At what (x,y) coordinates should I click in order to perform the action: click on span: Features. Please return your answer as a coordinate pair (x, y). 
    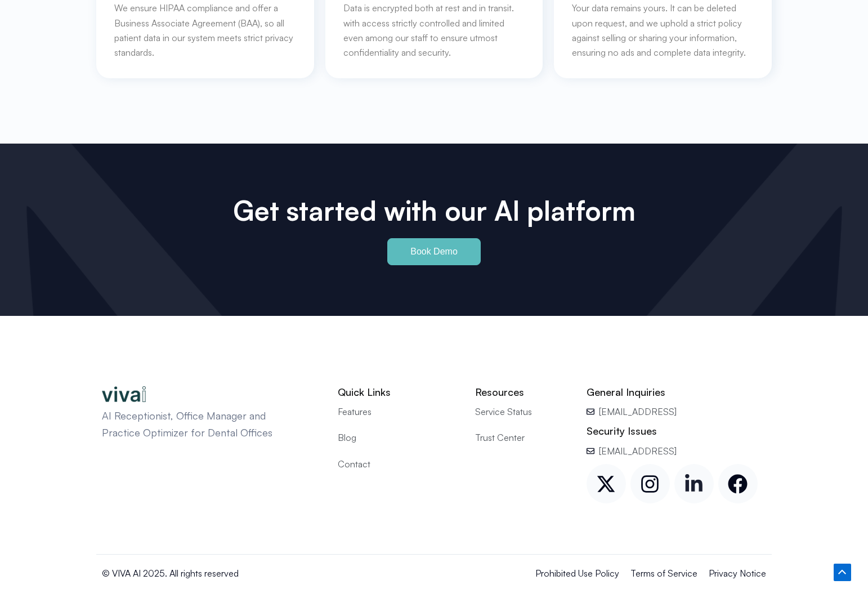
    Looking at the image, I should click on (355, 411).